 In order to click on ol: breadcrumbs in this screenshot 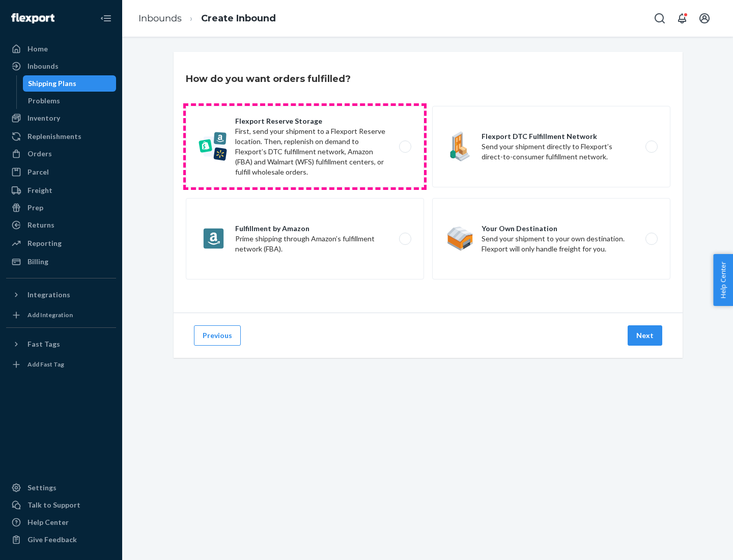, I will do `click(207, 18)`.